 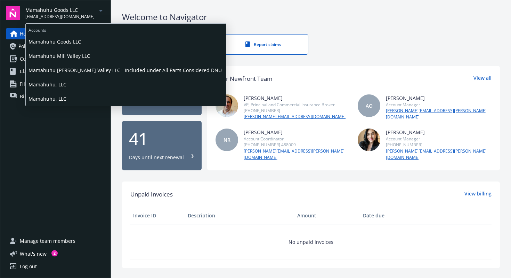 What do you see at coordinates (297, 138) in the screenshot?
I see `div: Account Coordinator` at bounding box center [297, 138].